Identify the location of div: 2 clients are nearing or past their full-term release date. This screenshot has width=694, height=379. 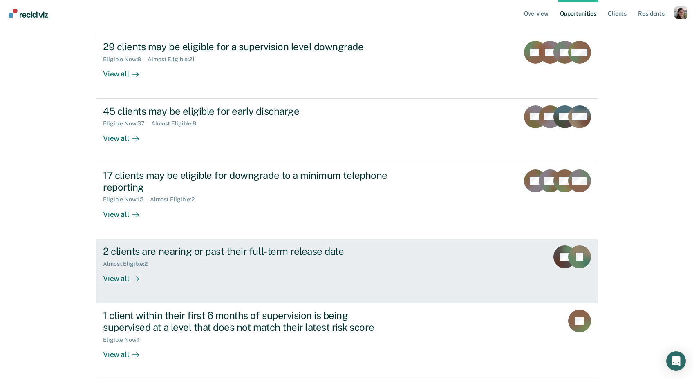
(247, 251).